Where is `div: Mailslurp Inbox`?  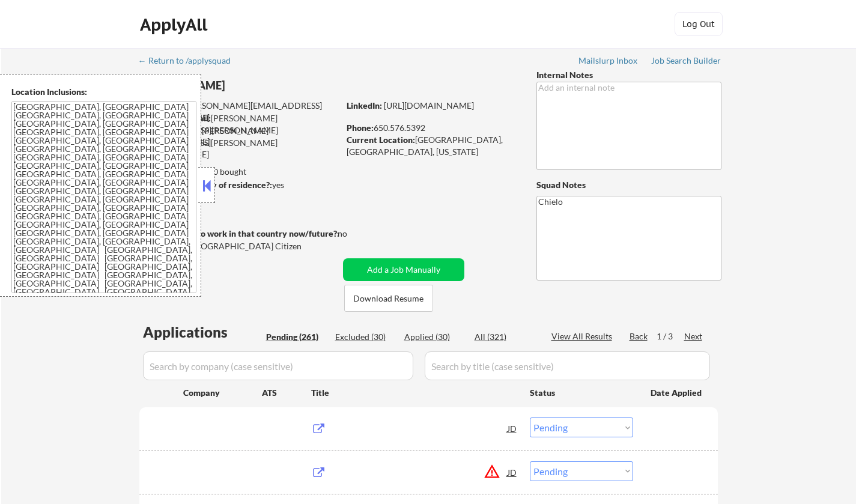 div: Mailslurp Inbox is located at coordinates (608, 61).